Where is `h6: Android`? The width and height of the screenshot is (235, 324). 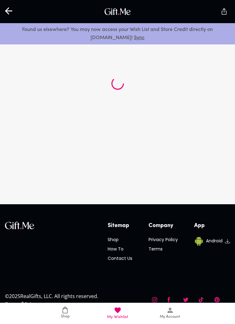 h6: Android is located at coordinates (214, 241).